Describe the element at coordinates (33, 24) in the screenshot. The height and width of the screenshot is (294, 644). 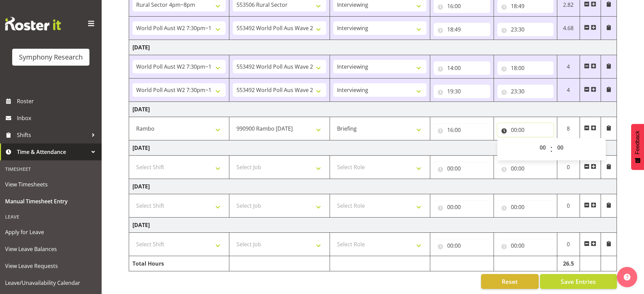
I see `img: Rosterit website logo` at that location.